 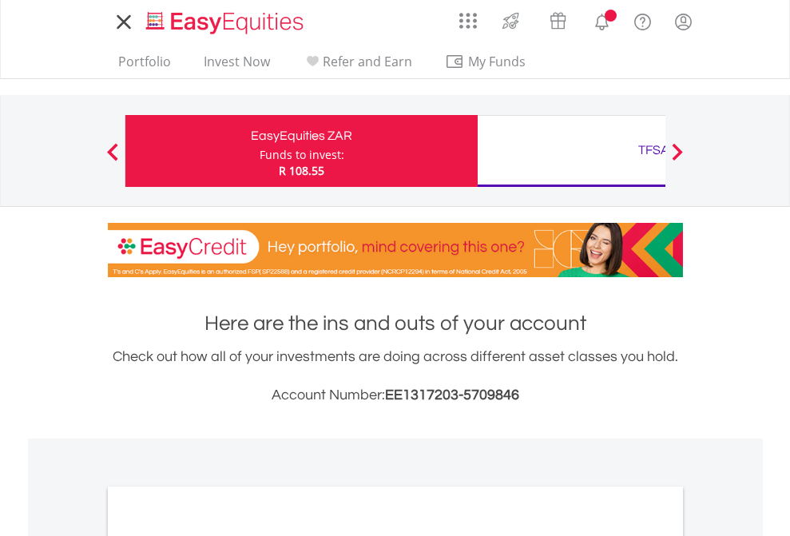 I want to click on div: EasyEquities ZAR, so click(x=301, y=136).